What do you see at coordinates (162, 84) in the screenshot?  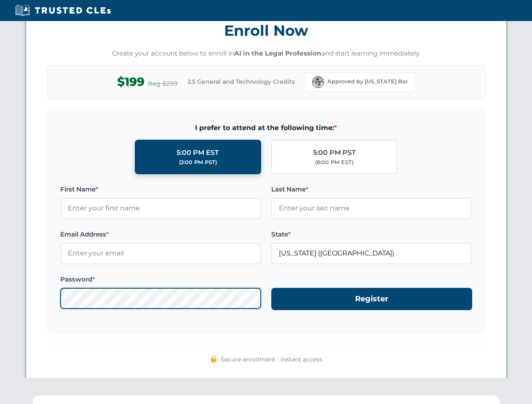 I see `span: Reg $299` at bounding box center [162, 84].